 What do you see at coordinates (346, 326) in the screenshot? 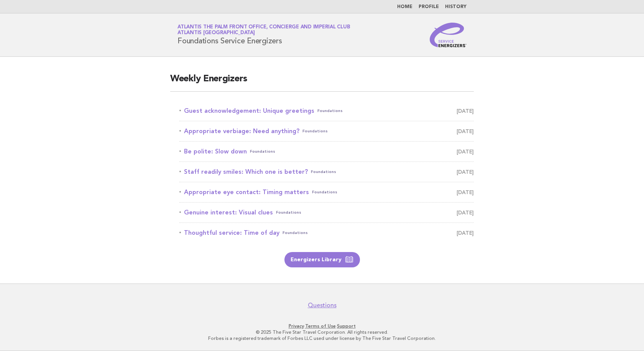
I see `a: Support` at bounding box center [346, 326].